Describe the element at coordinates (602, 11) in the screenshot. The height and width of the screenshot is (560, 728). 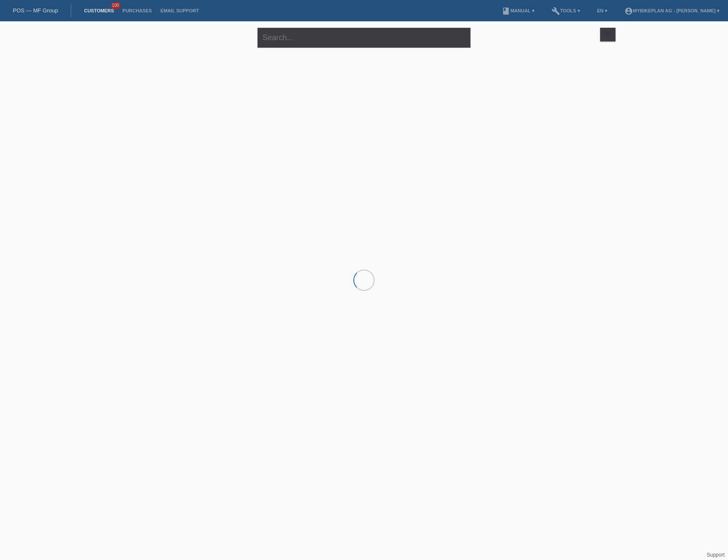
I see `a: EN ▾` at that location.